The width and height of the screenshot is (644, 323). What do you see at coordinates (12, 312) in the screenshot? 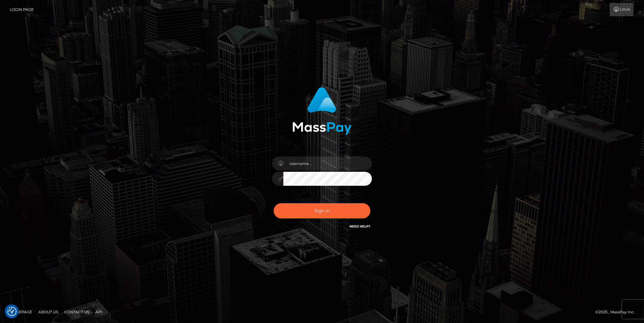
I see `button: Consent Preferences` at bounding box center [12, 312].